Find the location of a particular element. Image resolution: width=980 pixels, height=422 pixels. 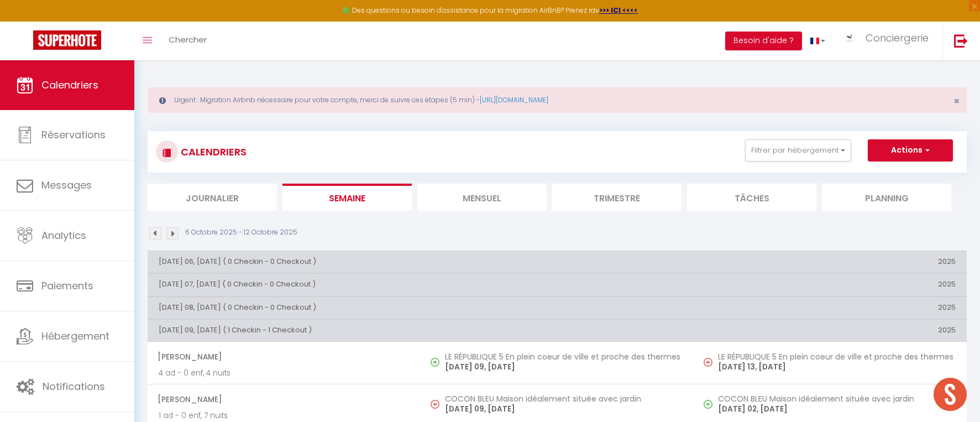

div: Ouvrir le chat is located at coordinates (950, 394).